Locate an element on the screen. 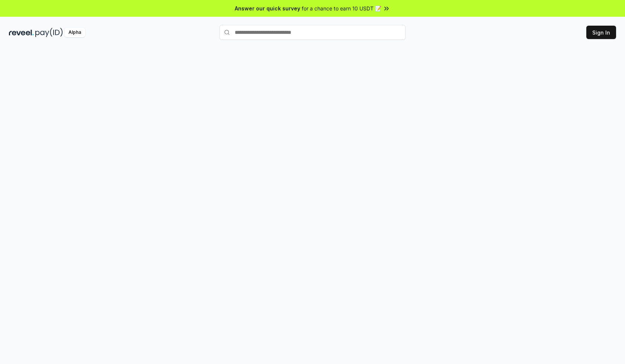 This screenshot has width=625, height=364. span: Answer our quick survey is located at coordinates (268, 8).